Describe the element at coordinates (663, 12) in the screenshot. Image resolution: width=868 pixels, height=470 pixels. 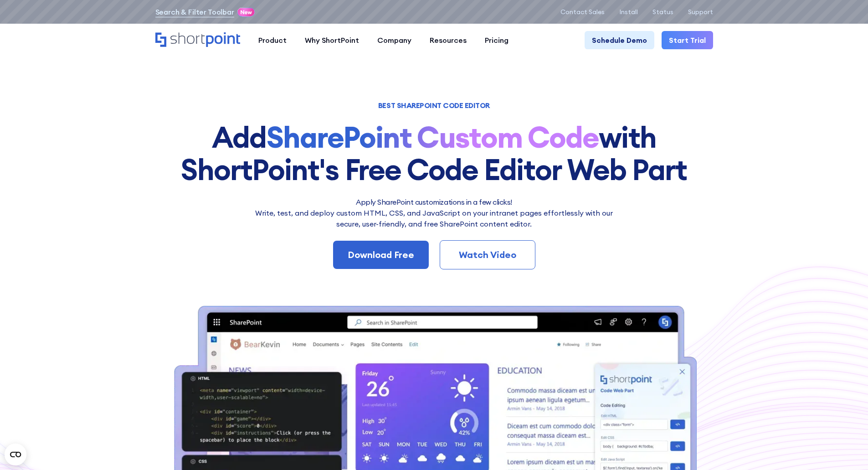
I see `p: Status` at that location.